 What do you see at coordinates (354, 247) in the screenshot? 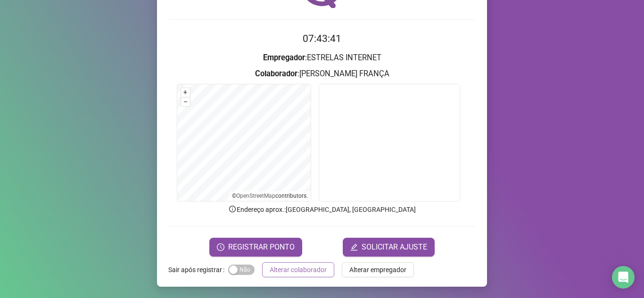
I see `span: edit` at bounding box center [354, 247].